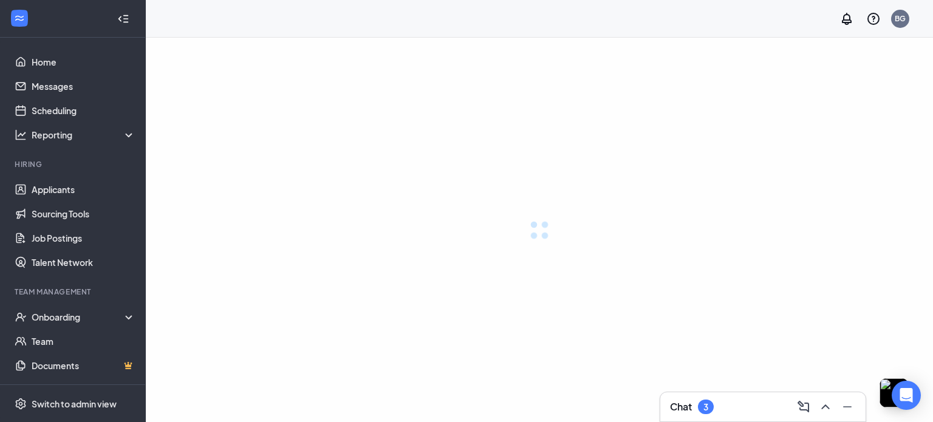 The image size is (933, 422). I want to click on div: Switch to admin view, so click(74, 404).